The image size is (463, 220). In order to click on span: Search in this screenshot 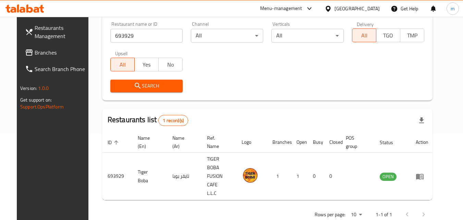, I will do `click(146, 86)`.